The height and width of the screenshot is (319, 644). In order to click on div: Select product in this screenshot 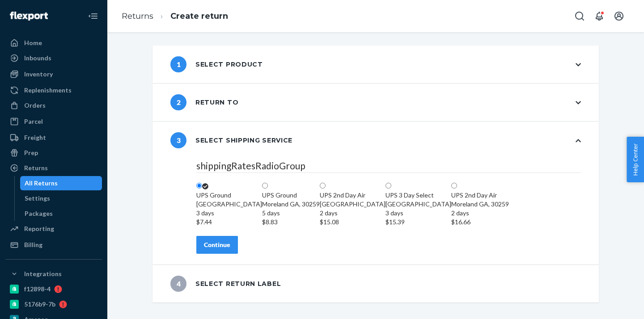, I will do `click(216, 64)`.